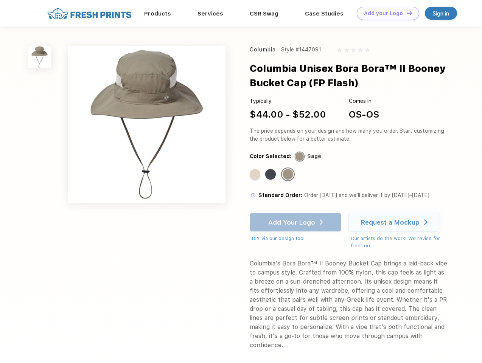 Image resolution: width=482 pixels, height=363 pixels. I want to click on div: OS-OS, so click(364, 115).